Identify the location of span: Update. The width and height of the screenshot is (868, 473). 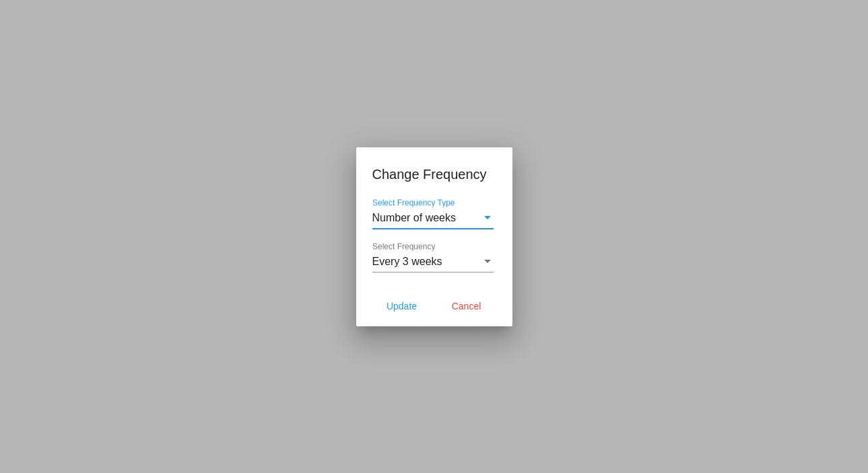
(402, 306).